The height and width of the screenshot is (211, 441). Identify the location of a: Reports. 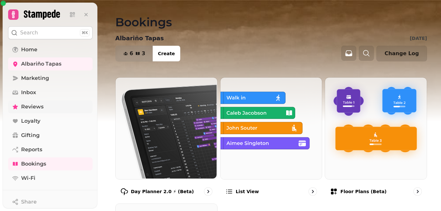
(50, 150).